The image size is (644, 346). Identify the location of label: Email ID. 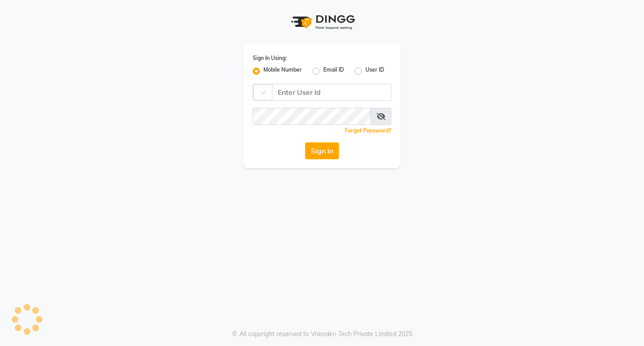
(333, 71).